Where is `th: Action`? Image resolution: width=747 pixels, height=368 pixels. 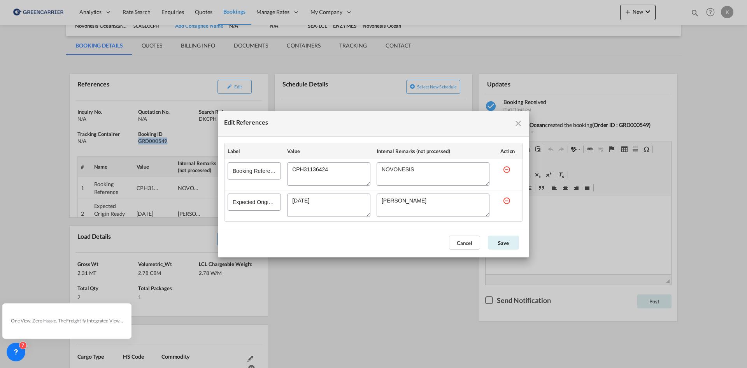 th: Action is located at coordinates (507, 151).